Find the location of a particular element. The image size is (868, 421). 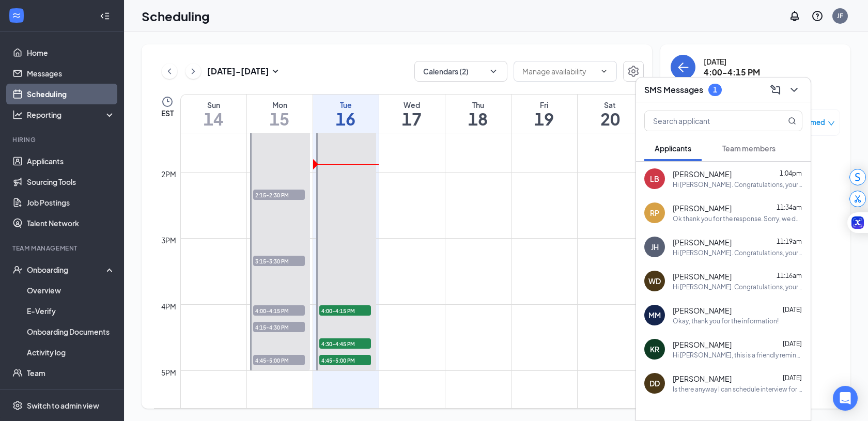

a: Overview is located at coordinates (71, 290).